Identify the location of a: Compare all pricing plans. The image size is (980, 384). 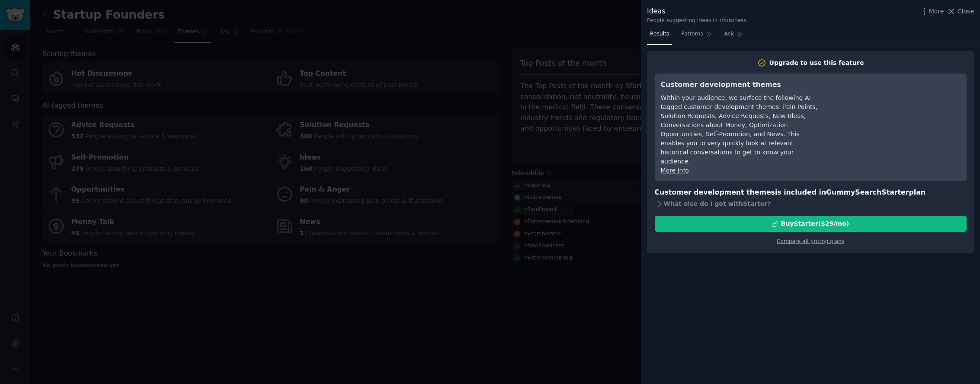
(811, 241).